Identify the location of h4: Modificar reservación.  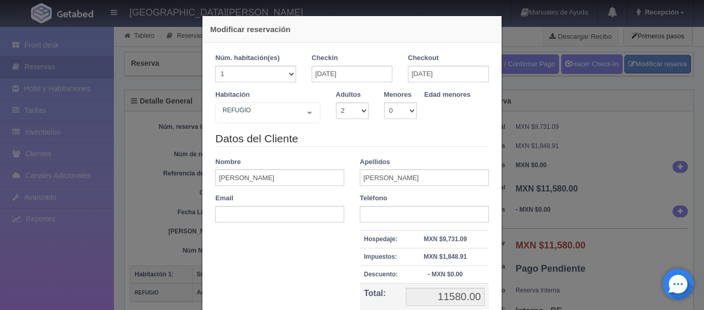
(352, 29).